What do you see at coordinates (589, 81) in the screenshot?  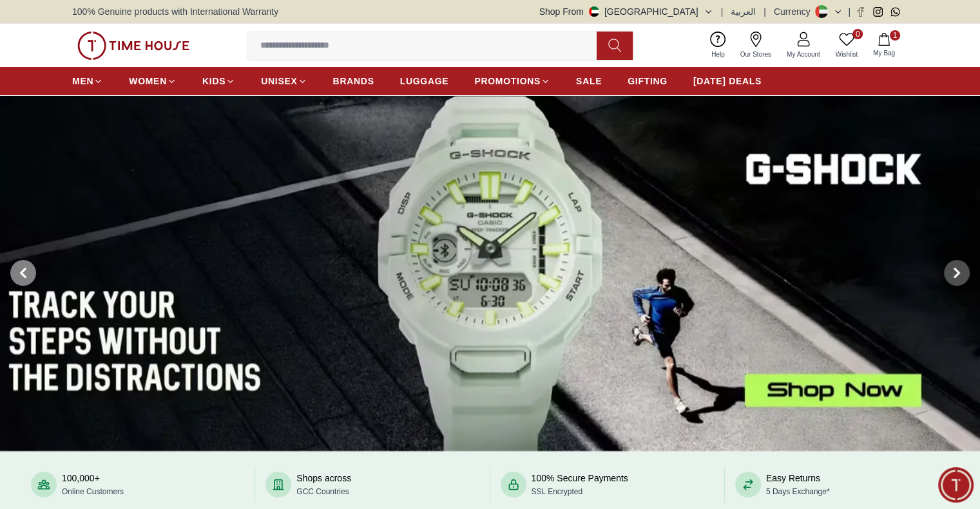 I see `a: SALE` at bounding box center [589, 81].